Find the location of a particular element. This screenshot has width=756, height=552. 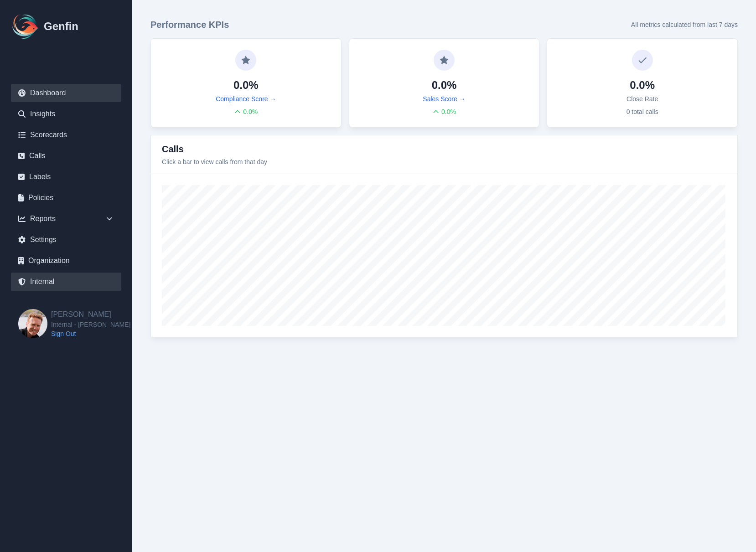

a: Policies is located at coordinates (66, 198).